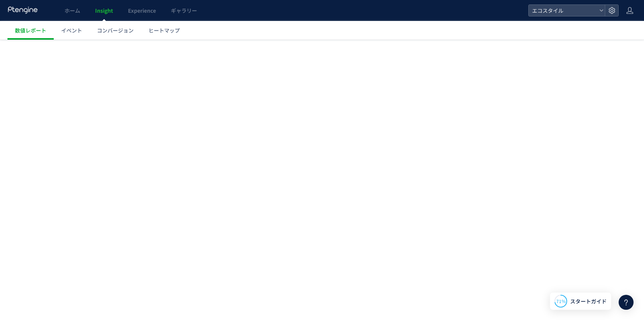  I want to click on span: ヒートマップ, so click(164, 31).